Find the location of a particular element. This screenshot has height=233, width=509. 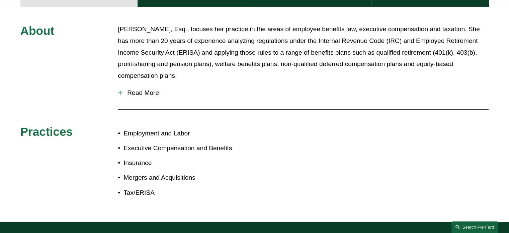

p: Insurance is located at coordinates (189, 163).